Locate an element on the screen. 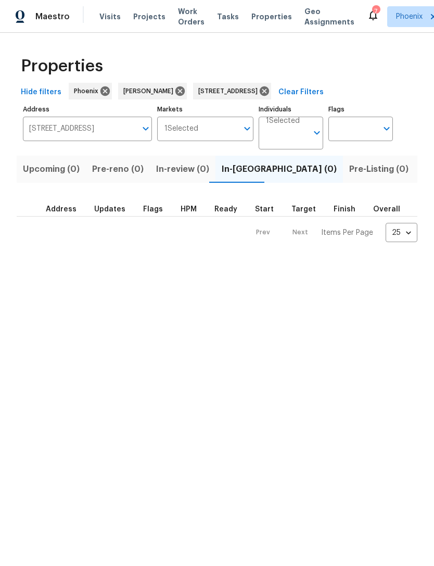 The width and height of the screenshot is (434, 566). span: Overall is located at coordinates (387, 209).